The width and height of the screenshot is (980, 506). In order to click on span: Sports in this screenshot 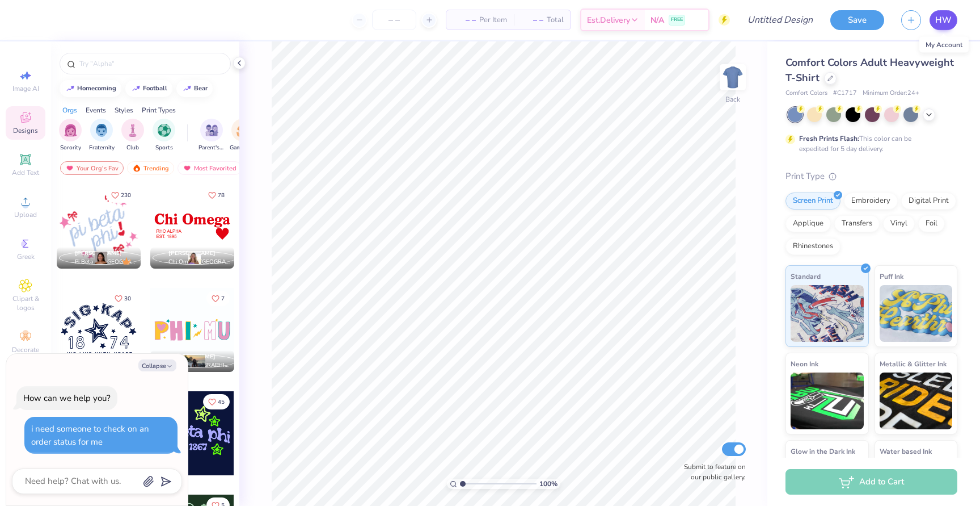, I will do `click(164, 147)`.